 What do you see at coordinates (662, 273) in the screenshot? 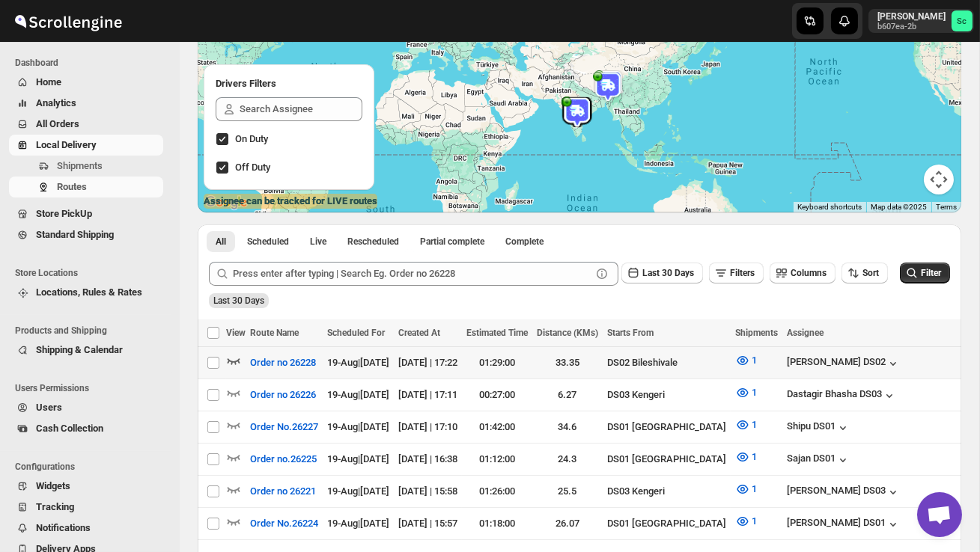
I see `button: Last 30 Days` at bounding box center [662, 273].